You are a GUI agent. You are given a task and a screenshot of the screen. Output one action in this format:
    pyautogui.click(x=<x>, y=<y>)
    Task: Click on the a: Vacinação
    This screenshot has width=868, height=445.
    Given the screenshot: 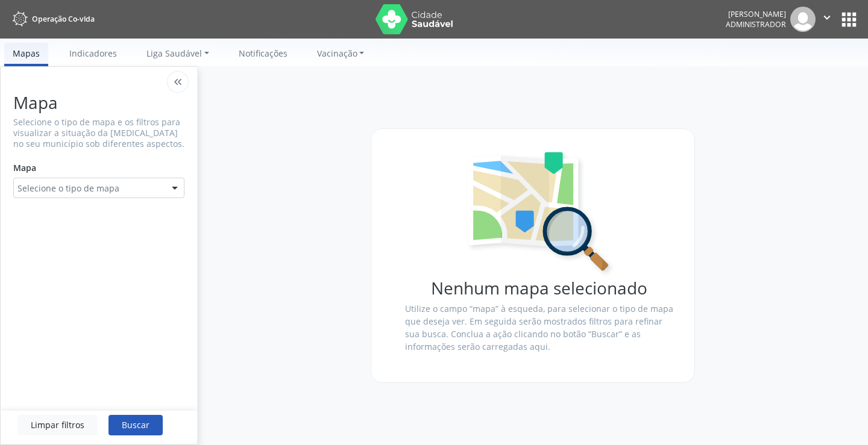 What is the action you would take?
    pyautogui.click(x=341, y=53)
    